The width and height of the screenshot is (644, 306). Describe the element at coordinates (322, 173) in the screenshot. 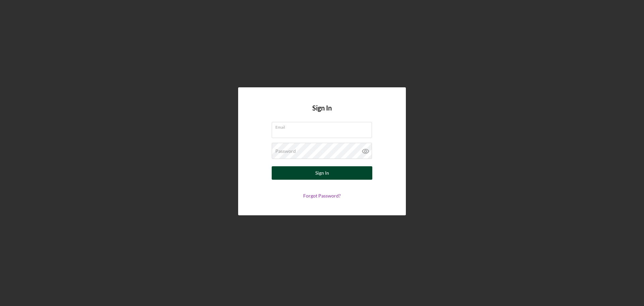

I see `button: Sign In` at that location.